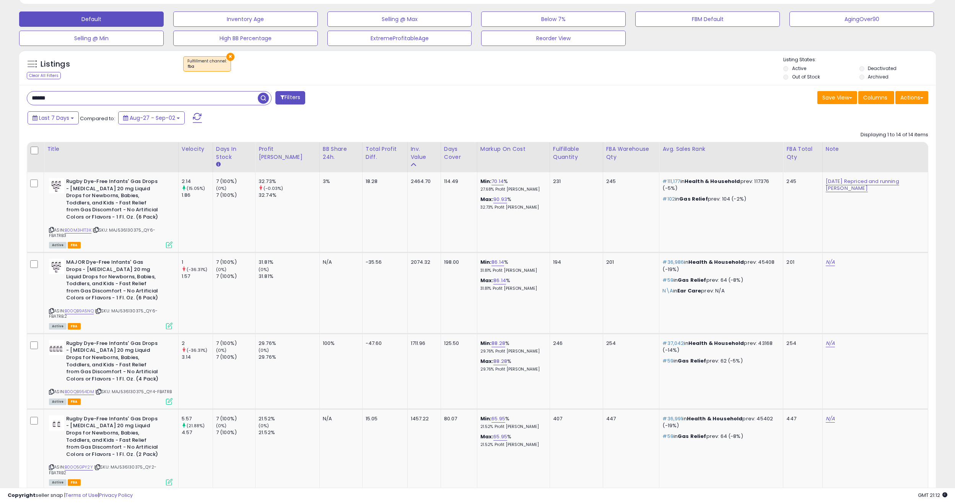 The width and height of the screenshot is (955, 503). Describe the element at coordinates (197, 357) in the screenshot. I see `div: 3.14` at that location.